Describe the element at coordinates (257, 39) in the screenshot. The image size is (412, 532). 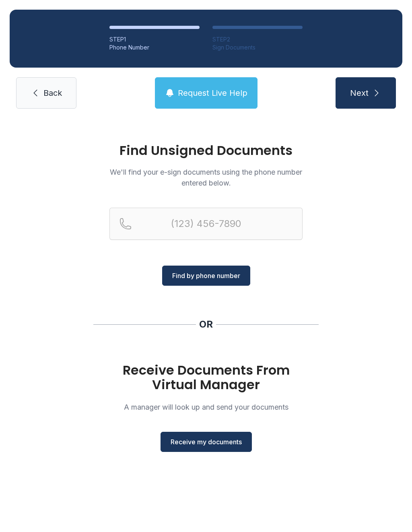
I see `div: STEP 2` at that location.